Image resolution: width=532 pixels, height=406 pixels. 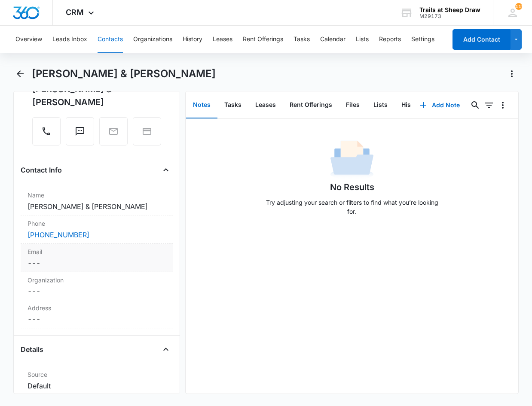 What do you see at coordinates (352, 159) in the screenshot?
I see `img: No Data` at bounding box center [352, 159].